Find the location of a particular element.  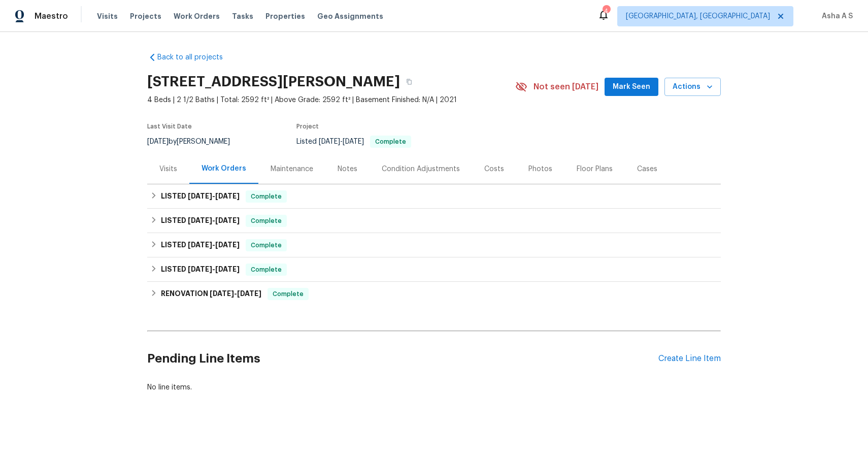

div: Floor Plans is located at coordinates (594, 169).